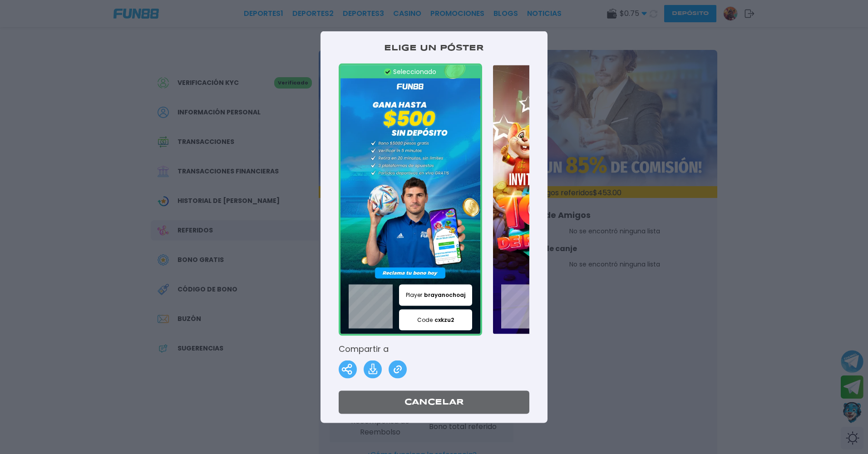  Describe the element at coordinates (373, 369) in the screenshot. I see `img: Download` at that location.